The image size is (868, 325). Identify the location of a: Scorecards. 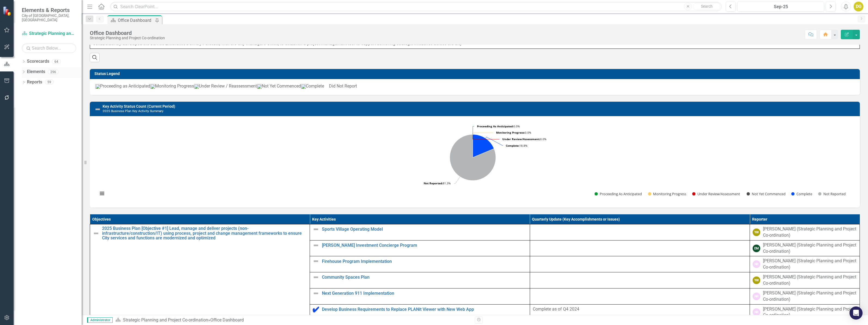
(38, 62).